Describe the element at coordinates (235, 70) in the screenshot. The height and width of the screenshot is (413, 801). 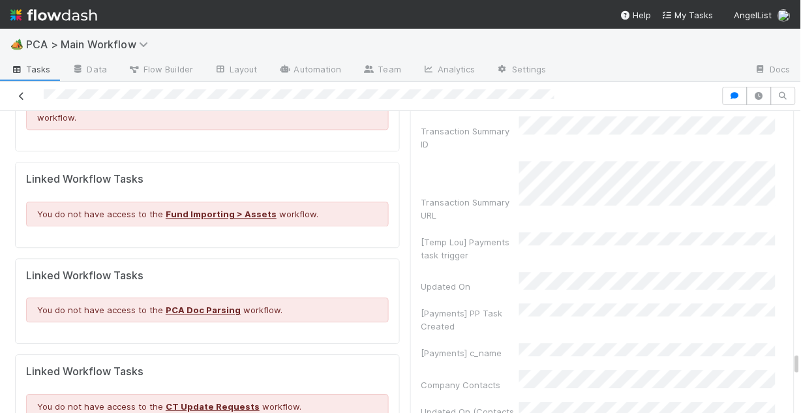
I see `a: Layout` at that location.